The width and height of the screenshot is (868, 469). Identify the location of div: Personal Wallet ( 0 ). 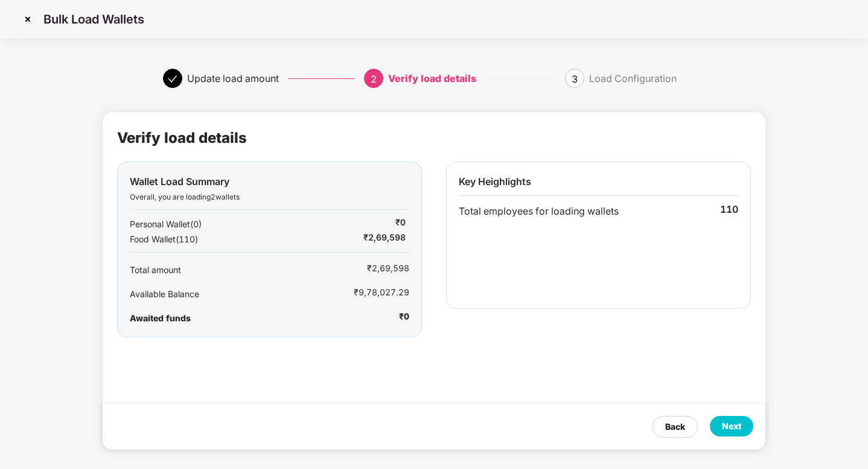
(245, 224).